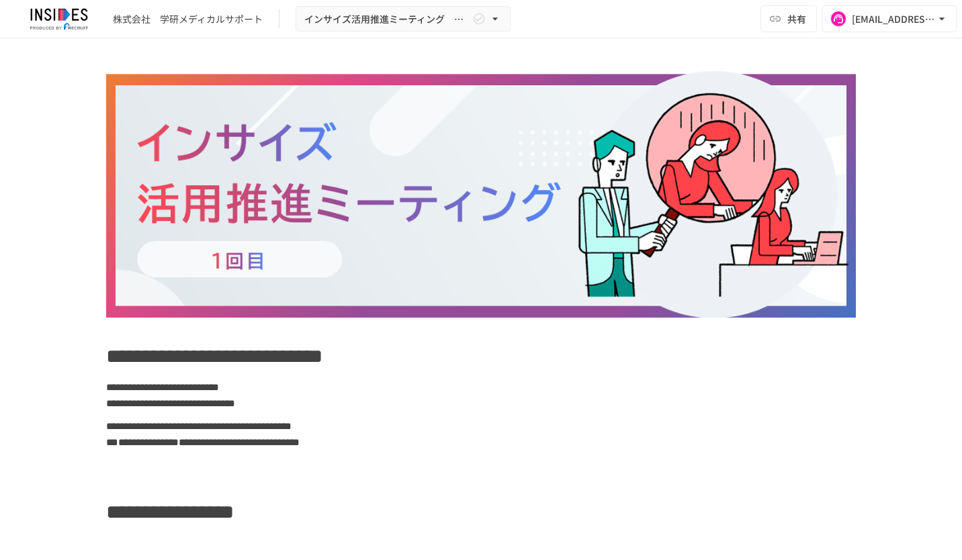  I want to click on button: インサイズ活用推進ミーティング ～1回目～, so click(403, 18).